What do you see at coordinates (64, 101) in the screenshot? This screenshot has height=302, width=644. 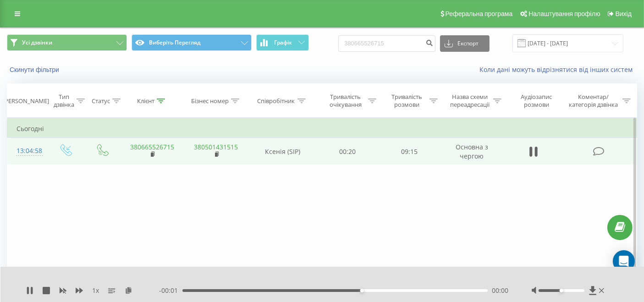 I see `font: Тип дзвінка` at bounding box center [64, 101].